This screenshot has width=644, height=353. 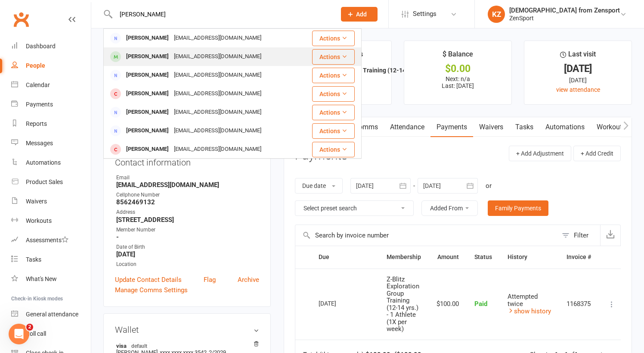 What do you see at coordinates (51, 85) in the screenshot?
I see `a: Calendar` at bounding box center [51, 85].